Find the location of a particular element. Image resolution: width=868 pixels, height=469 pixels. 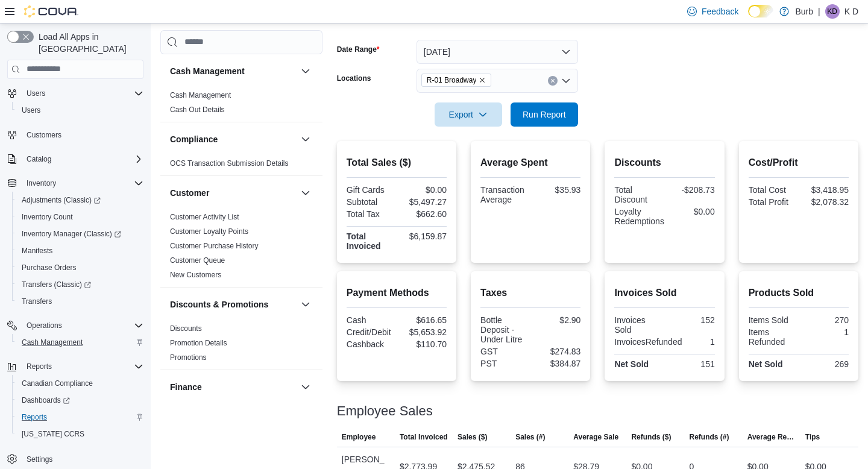

a: Canadian Compliance is located at coordinates (57, 383).